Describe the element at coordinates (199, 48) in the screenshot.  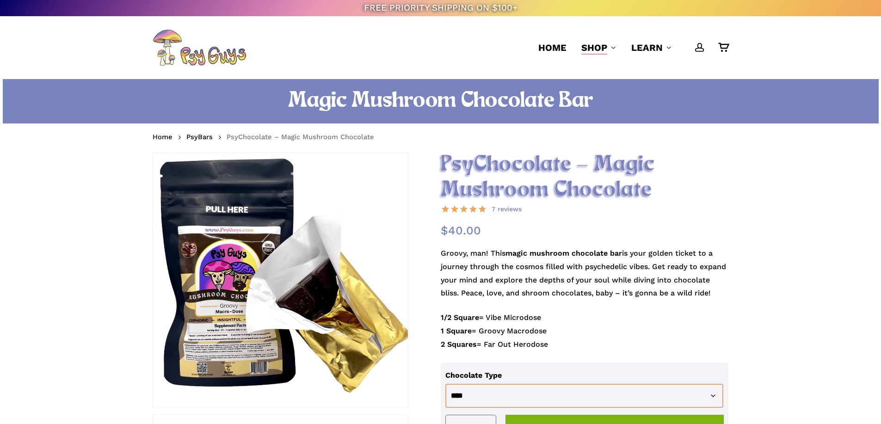
I see `img: PsyGuys` at that location.